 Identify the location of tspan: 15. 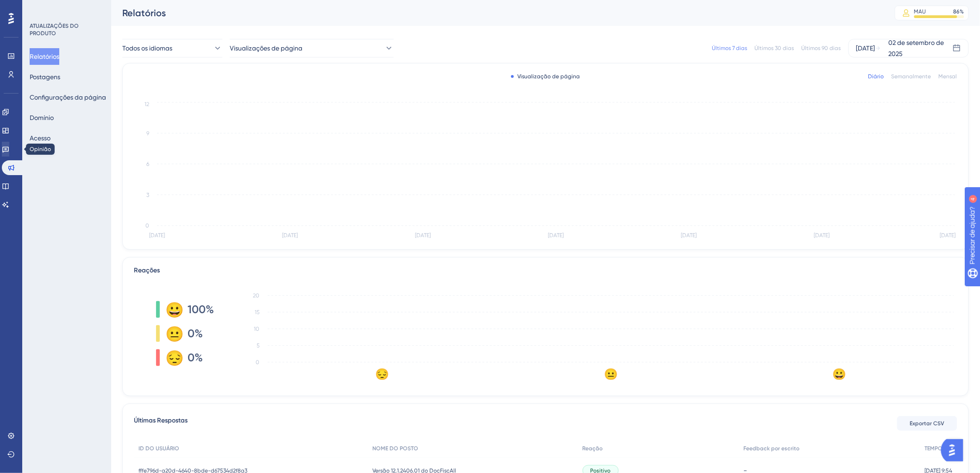
(257, 312).